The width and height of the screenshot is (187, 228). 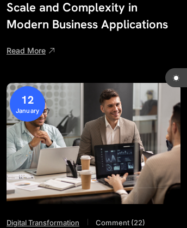 I want to click on a: Read More, so click(x=30, y=51).